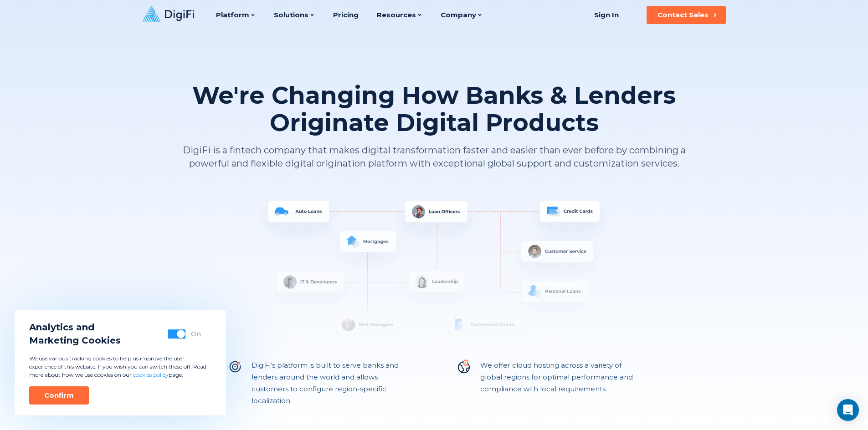  Describe the element at coordinates (121, 367) in the screenshot. I see `p: We use various tracking cookies to help us improve the user experience of this website. If you wi...` at that location.